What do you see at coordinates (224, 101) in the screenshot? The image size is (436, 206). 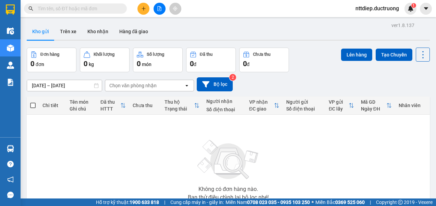 I see `div: Người nhận` at bounding box center [224, 101].